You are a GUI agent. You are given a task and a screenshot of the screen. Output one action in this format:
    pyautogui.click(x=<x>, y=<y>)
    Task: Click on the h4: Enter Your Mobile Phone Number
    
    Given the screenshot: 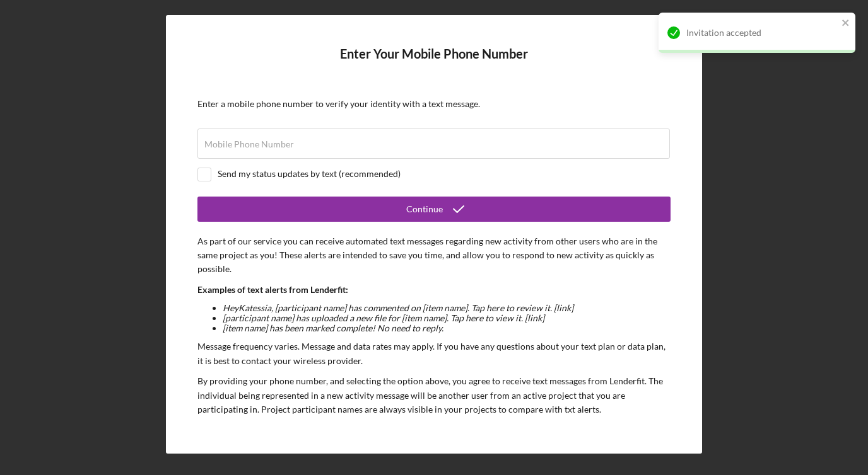 What is the action you would take?
    pyautogui.click(x=434, y=63)
    